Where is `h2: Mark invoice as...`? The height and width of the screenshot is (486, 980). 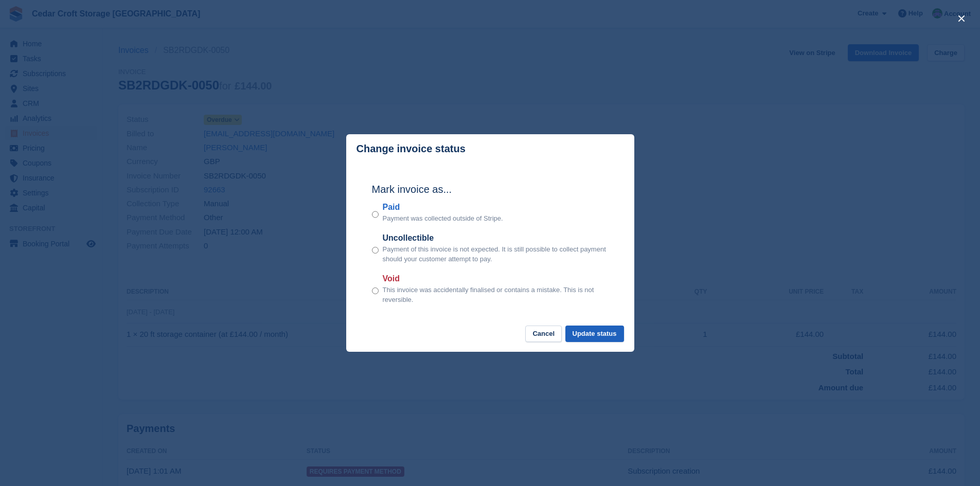
h2: Mark invoice as... is located at coordinates (490, 190).